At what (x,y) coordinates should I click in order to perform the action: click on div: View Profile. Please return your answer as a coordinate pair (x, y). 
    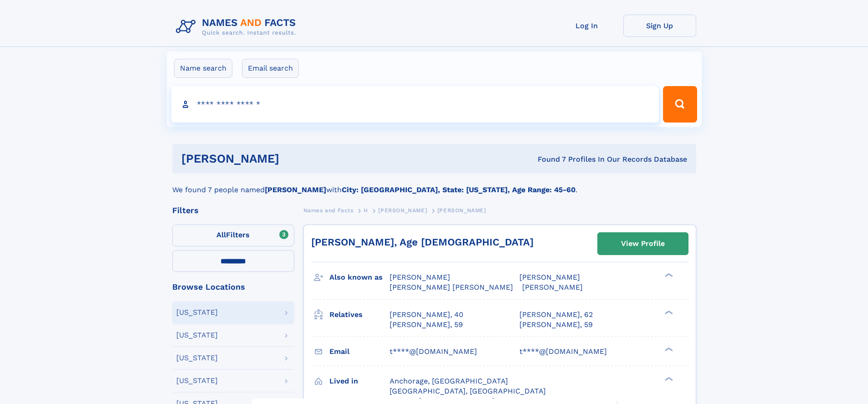
    Looking at the image, I should click on (643, 244).